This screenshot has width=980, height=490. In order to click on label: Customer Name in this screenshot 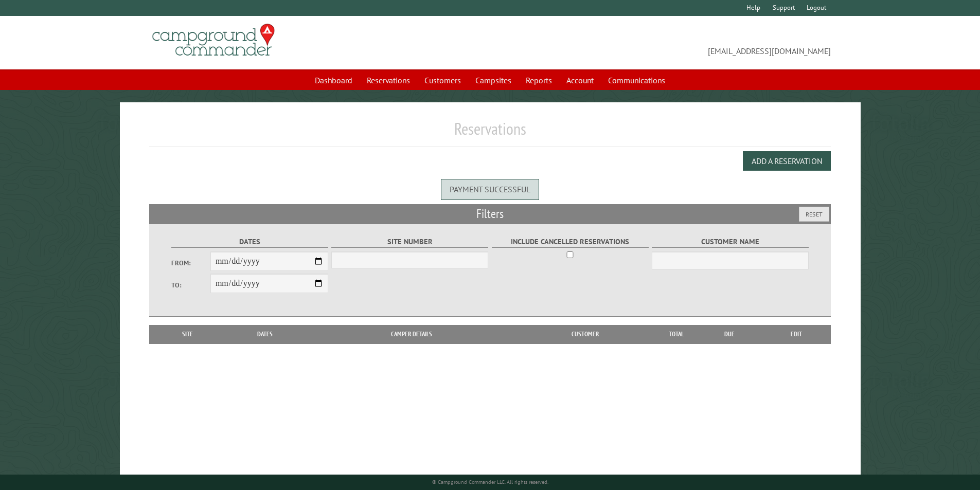, I will do `click(730, 242)`.